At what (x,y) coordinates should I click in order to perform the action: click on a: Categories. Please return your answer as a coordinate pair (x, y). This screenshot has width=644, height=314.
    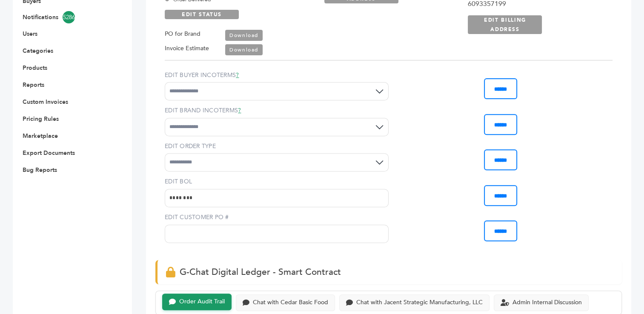
    Looking at the image, I should click on (38, 50).